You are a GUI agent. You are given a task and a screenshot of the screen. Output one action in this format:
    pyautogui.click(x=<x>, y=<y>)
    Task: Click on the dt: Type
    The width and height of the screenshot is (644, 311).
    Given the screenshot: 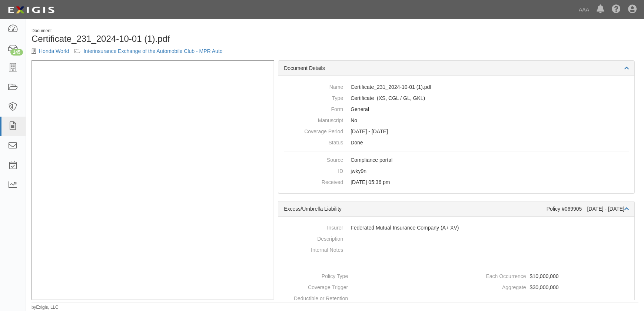 What is the action you would take?
    pyautogui.click(x=314, y=97)
    